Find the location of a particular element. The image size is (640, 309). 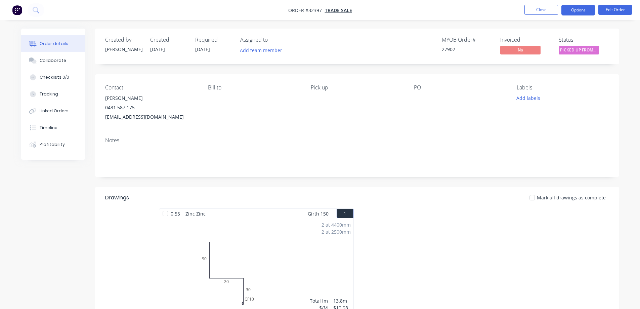

div: Collaborate is located at coordinates (53, 60).